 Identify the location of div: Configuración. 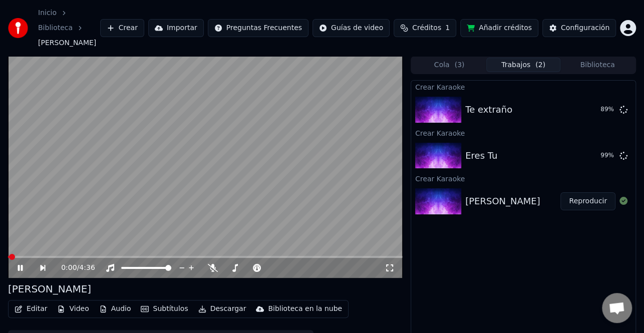
(585, 28).